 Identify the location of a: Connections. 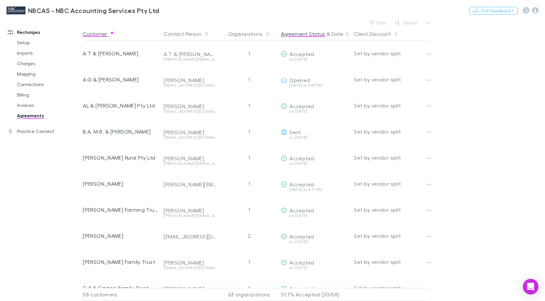
(48, 84).